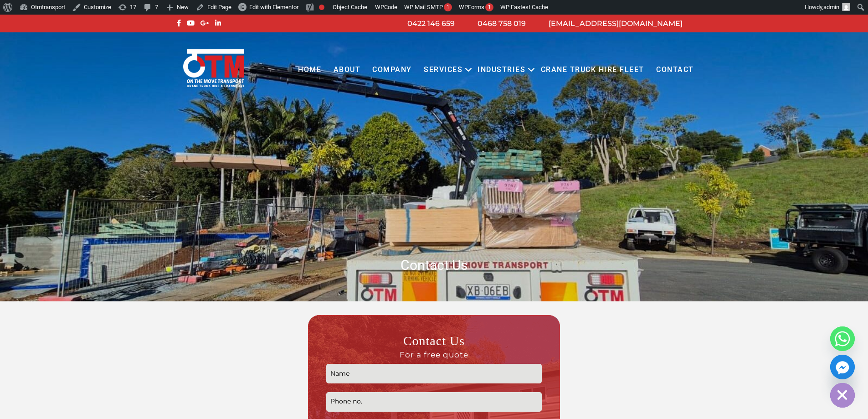 The width and height of the screenshot is (868, 419). Describe the element at coordinates (392, 70) in the screenshot. I see `a: COMPANY` at that location.